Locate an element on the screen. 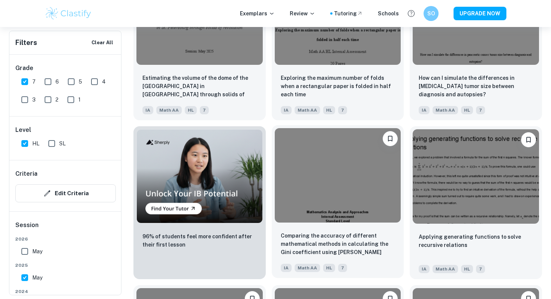 The image size is (551, 299). span: 1 is located at coordinates (80, 100).